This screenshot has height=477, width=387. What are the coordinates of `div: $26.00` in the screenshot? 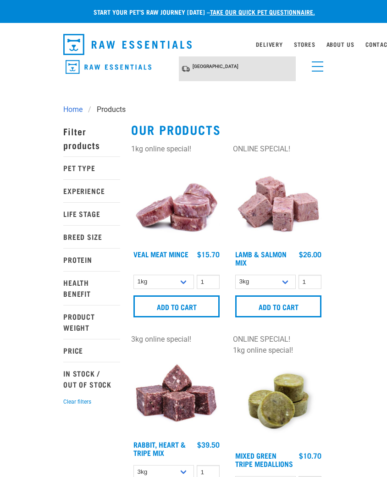 It's located at (310, 254).